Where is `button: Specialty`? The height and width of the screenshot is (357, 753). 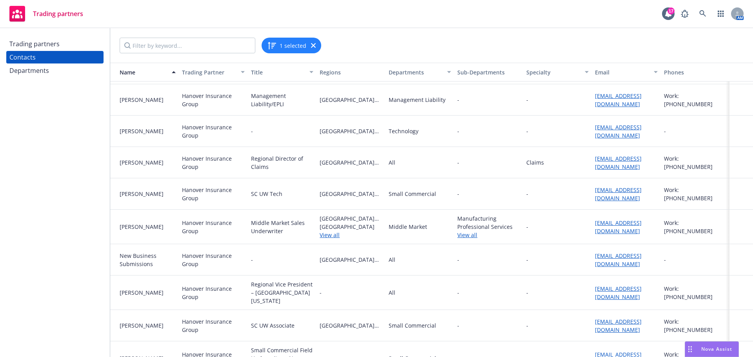 button: Specialty is located at coordinates (557, 72).